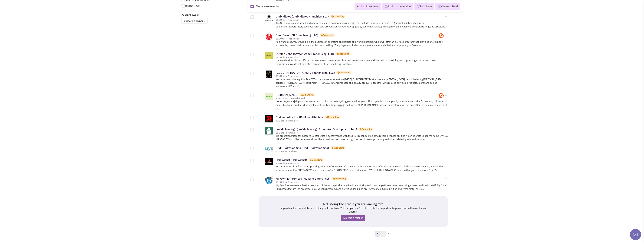 Image resolution: width=644 pixels, height=243 pixels. Describe the element at coordinates (439, 7) in the screenshot. I see `img: Deal-Dollar.png` at that location.